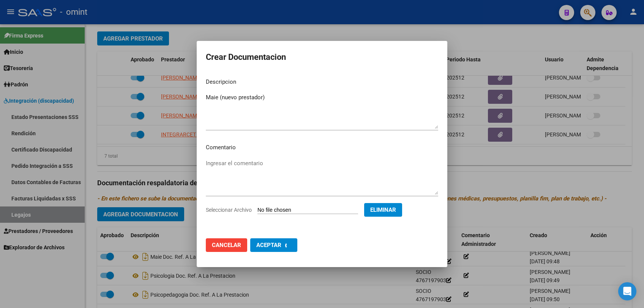  I want to click on span: Cancelar, so click(226, 245).